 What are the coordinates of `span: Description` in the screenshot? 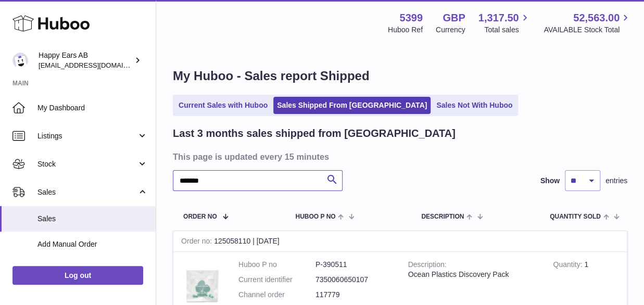 It's located at (443, 217).